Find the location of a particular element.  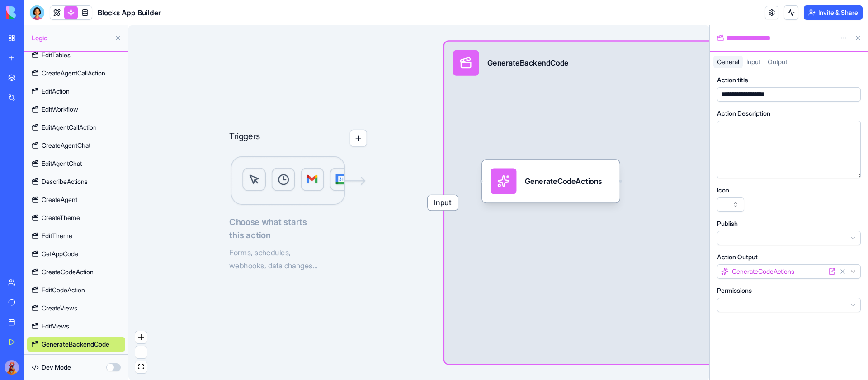

span: GetAppCode is located at coordinates (60, 254).